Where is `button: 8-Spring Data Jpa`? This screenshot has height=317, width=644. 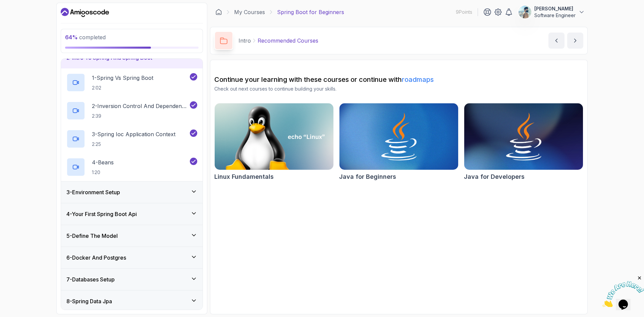 button: 8-Spring Data Jpa is located at coordinates (132, 301).